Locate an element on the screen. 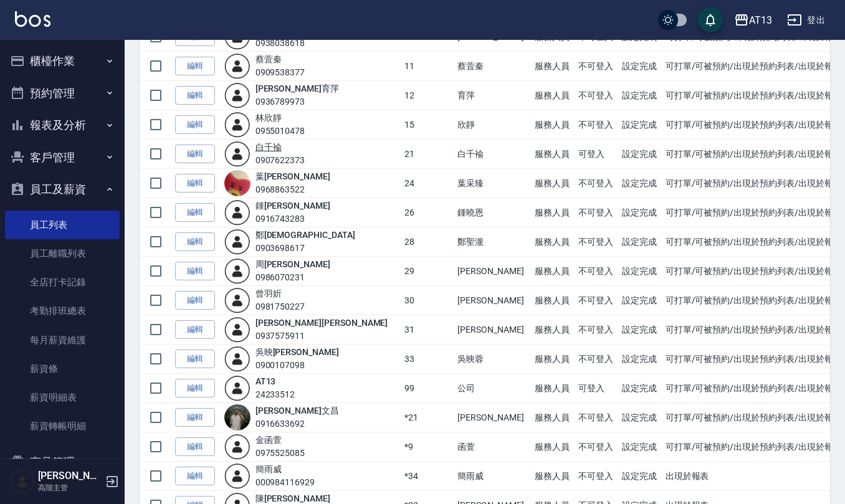 The width and height of the screenshot is (845, 504). button: AT13 is located at coordinates (753, 20).